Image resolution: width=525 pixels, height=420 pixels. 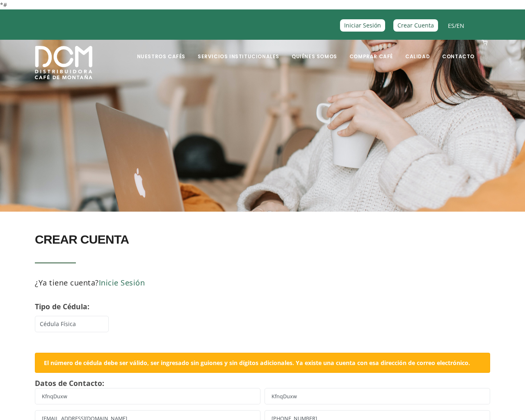 I want to click on h5: ¿Ya tiene cuenta?, so click(x=146, y=282).